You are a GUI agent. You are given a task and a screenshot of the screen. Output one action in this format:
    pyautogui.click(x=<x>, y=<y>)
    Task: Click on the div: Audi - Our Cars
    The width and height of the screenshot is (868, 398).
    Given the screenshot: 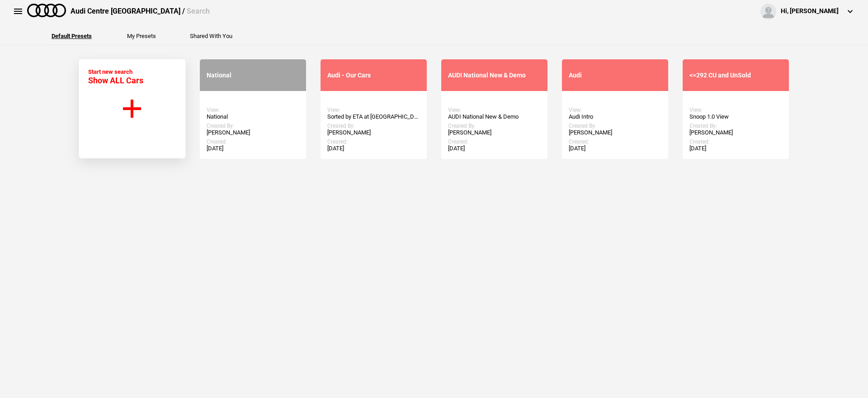 What is the action you would take?
    pyautogui.click(x=373, y=75)
    